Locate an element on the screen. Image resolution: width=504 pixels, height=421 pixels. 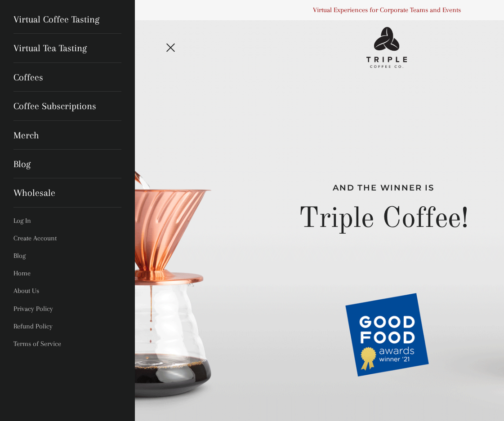
a: Coffee Subscriptions is located at coordinates (68, 106).